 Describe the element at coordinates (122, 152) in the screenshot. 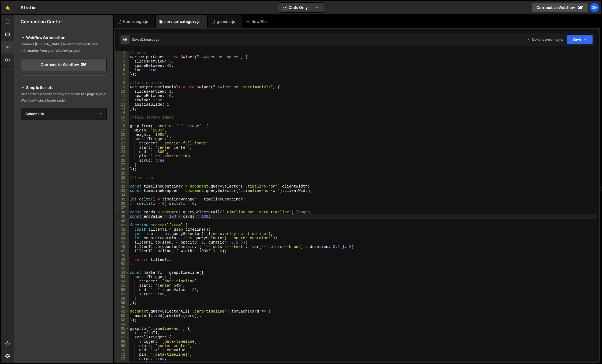

I see `div: 24` at that location.